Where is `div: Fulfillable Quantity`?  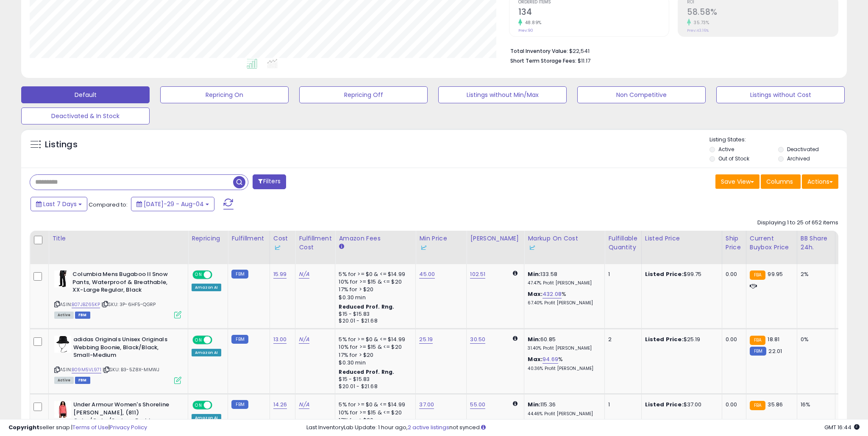 div: Fulfillable Quantity is located at coordinates (622, 243).